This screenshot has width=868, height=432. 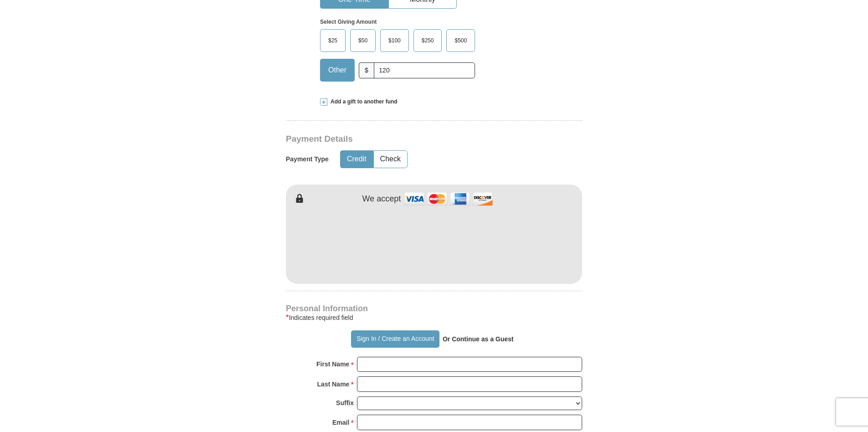 I want to click on strong: Select Giving Amount, so click(x=348, y=22).